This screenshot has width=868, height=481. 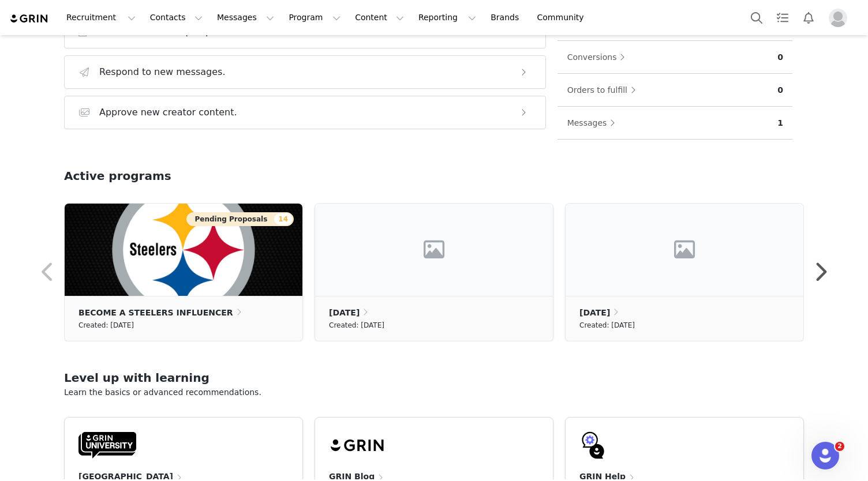 I want to click on img: grin logo, so click(x=30, y=18).